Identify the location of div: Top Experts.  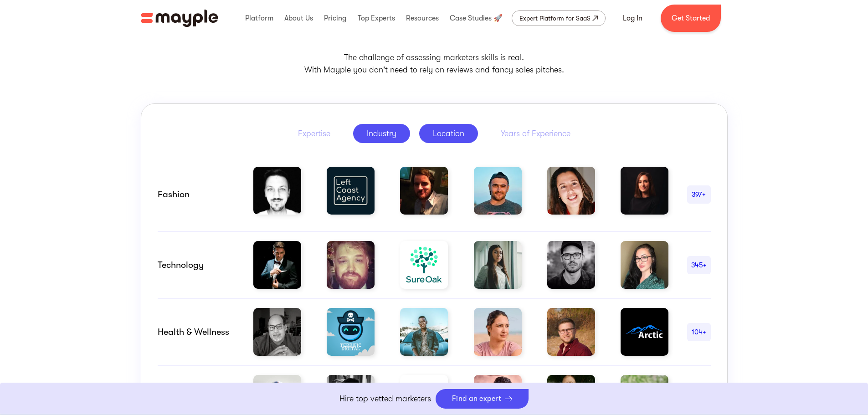
(377, 18).